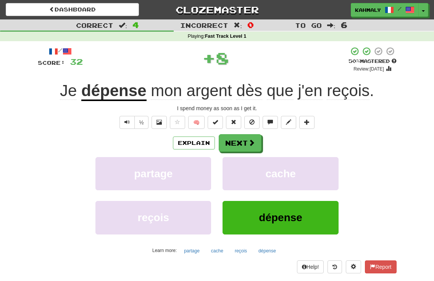 This screenshot has width=434, height=281. I want to click on span: 50 %, so click(354, 61).